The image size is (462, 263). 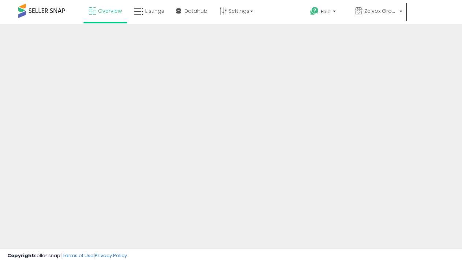 I want to click on a: Terms of Use, so click(x=78, y=256).